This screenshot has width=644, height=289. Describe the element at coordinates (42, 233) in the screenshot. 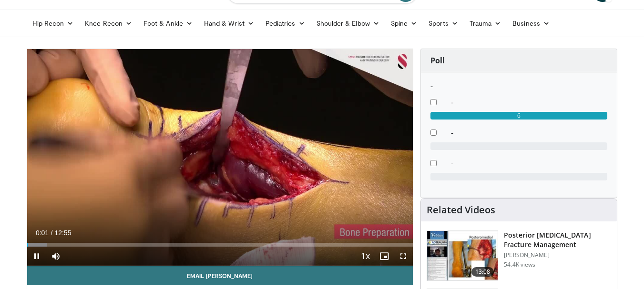

I see `span: 0:01` at that location.